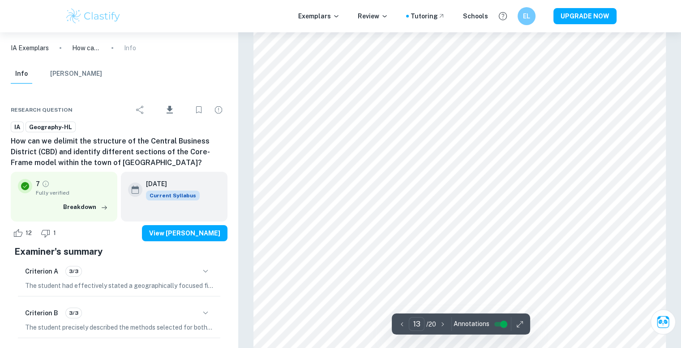 The height and width of the screenshot is (348, 681). What do you see at coordinates (173, 195) in the screenshot?
I see `div: This exemplar is based on the current syllabus. Feel free to refer to it for inspiration/ideas wh...` at bounding box center [173, 195].